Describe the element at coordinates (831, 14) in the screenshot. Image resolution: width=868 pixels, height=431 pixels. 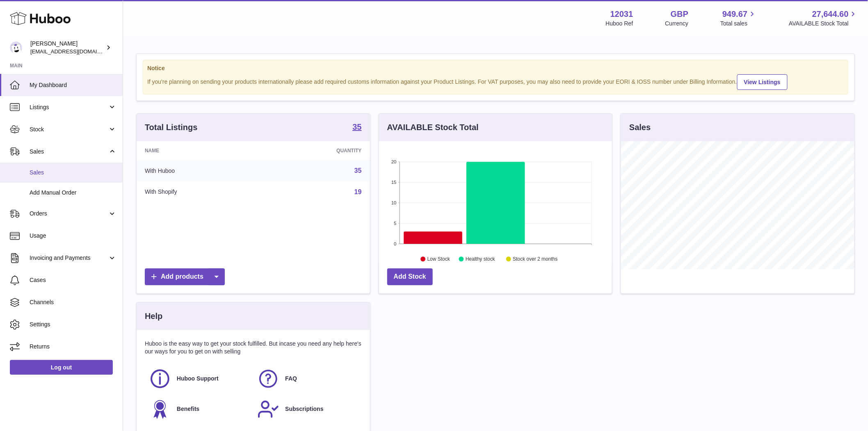
I see `span: 27,644.60` at that location.